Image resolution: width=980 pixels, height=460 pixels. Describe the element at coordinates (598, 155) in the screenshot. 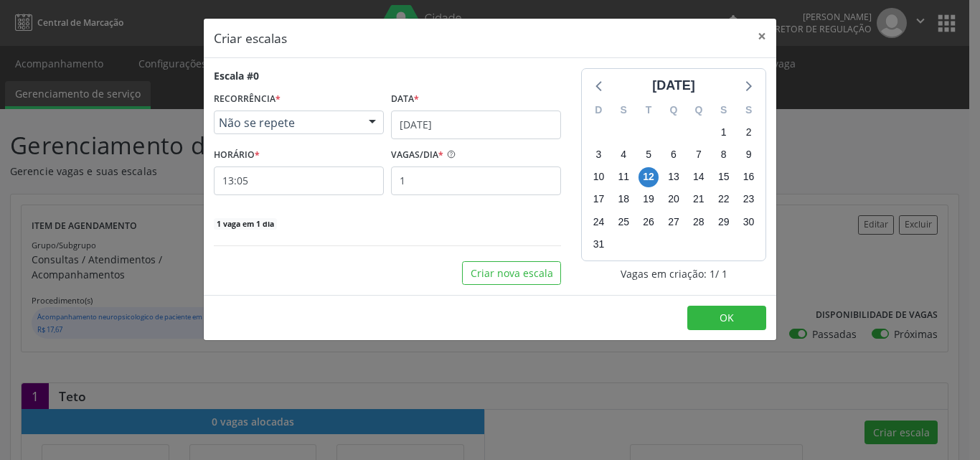

I see `span: domingo, 3 de agosto de 2025` at that location.